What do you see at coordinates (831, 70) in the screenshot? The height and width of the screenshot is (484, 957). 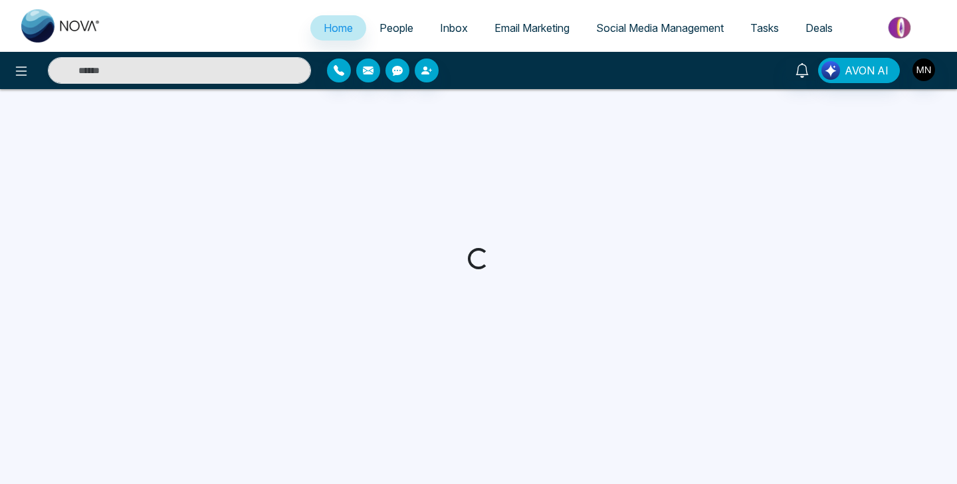 I see `img: Lead Flow` at bounding box center [831, 70].